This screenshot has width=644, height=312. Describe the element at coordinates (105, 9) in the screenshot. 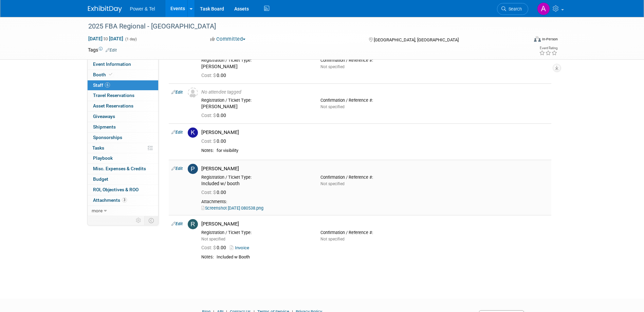

I see `img: ExhibitDay` at that location.